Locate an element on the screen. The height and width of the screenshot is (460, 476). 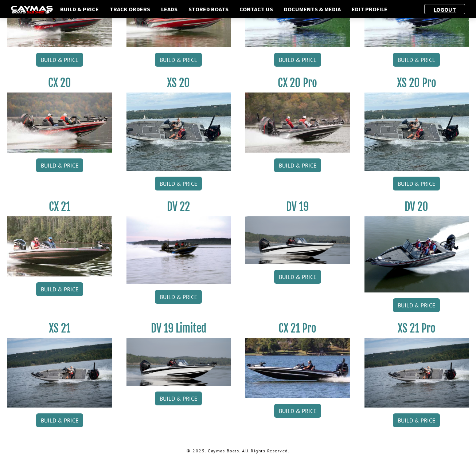
a: Contact Us is located at coordinates (256, 9).